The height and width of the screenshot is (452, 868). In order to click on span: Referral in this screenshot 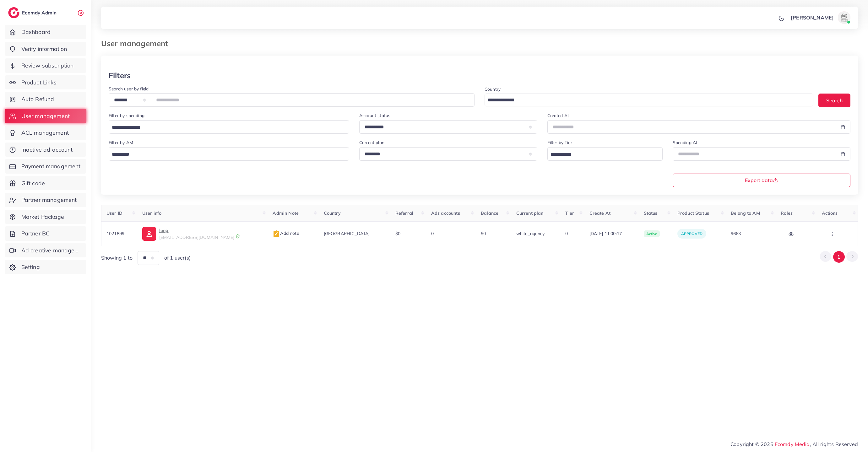, I will do `click(404, 213)`.